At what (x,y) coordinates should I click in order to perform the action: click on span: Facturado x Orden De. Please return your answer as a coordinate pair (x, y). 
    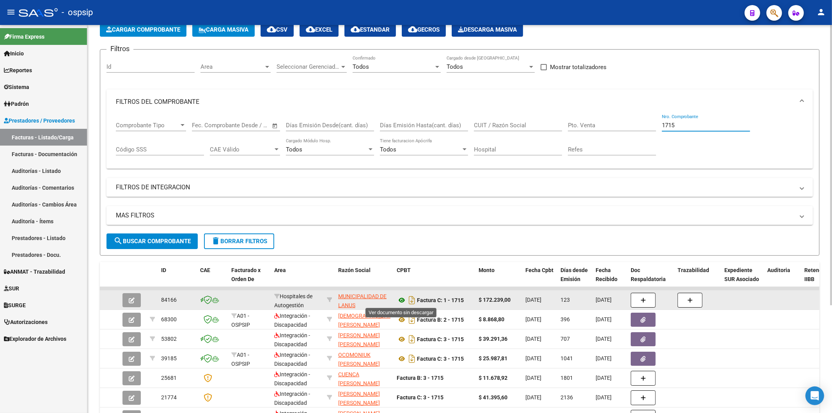
    Looking at the image, I should click on (246, 274).